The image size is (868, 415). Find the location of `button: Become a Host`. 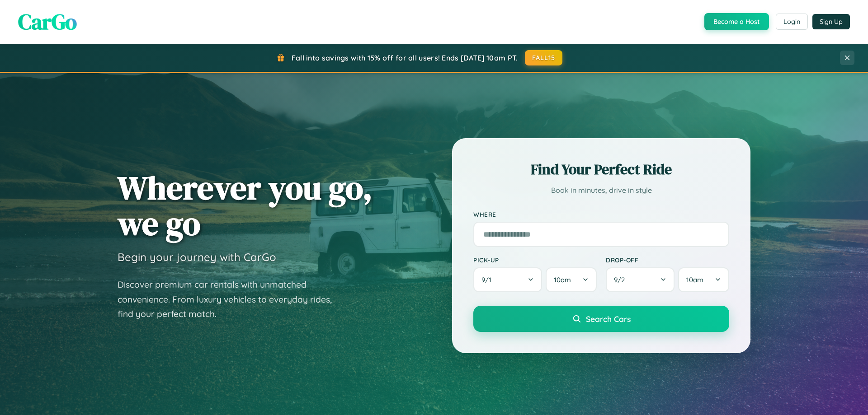

button: Become a Host is located at coordinates (736, 22).